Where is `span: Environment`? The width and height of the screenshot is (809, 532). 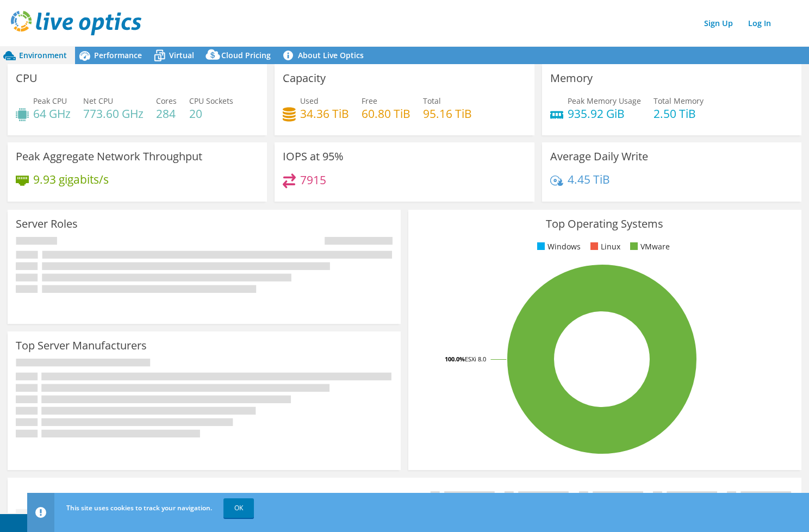 span: Environment is located at coordinates (43, 55).